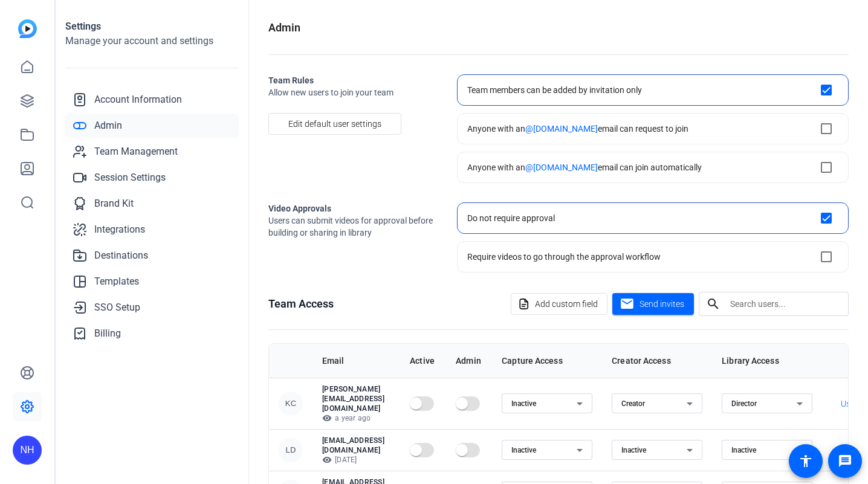 This screenshot has width=868, height=484. What do you see at coordinates (121, 256) in the screenshot?
I see `span: Destinations` at bounding box center [121, 256].